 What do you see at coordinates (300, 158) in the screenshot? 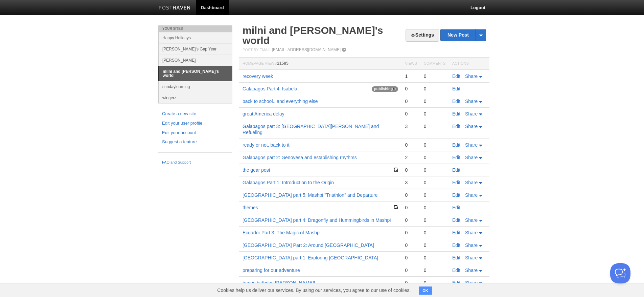
I see `a: Galapagos part 2: Genovesa and establishing rhythms` at bounding box center [300, 158].